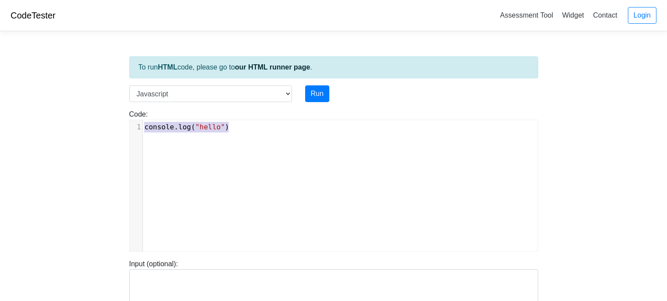 The image size is (667, 301). What do you see at coordinates (159, 127) in the screenshot?
I see `span: console` at bounding box center [159, 127].